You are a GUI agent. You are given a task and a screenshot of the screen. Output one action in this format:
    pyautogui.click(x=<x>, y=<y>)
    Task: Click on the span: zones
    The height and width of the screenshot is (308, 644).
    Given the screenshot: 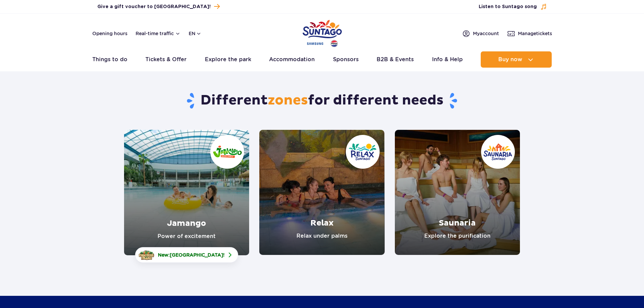 What is the action you would take?
    pyautogui.click(x=288, y=100)
    